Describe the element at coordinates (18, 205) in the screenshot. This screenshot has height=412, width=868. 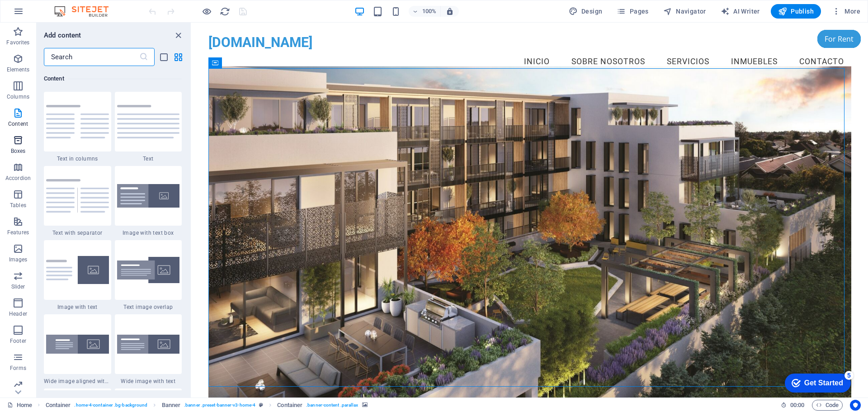
I see `p: Tables` at that location.